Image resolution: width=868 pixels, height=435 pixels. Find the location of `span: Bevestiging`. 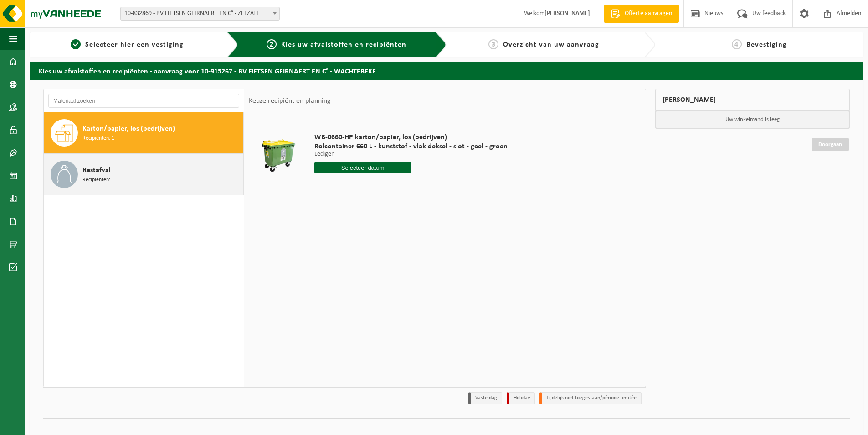

span: Bevestiging is located at coordinates (767, 45).